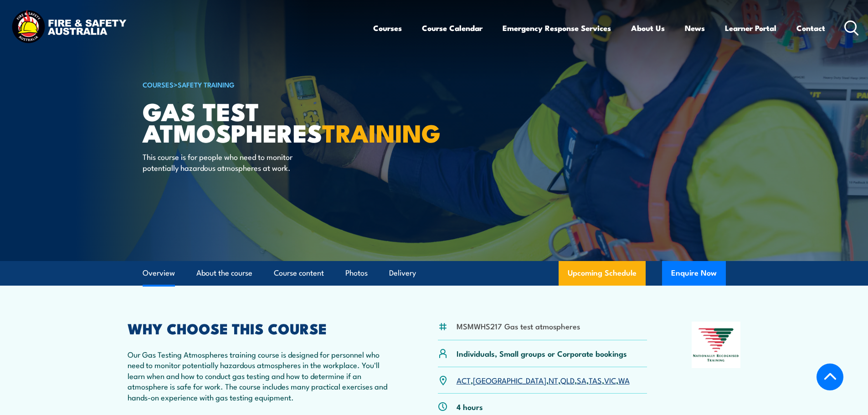  Describe the element at coordinates (224, 273) in the screenshot. I see `a: About the course` at that location.